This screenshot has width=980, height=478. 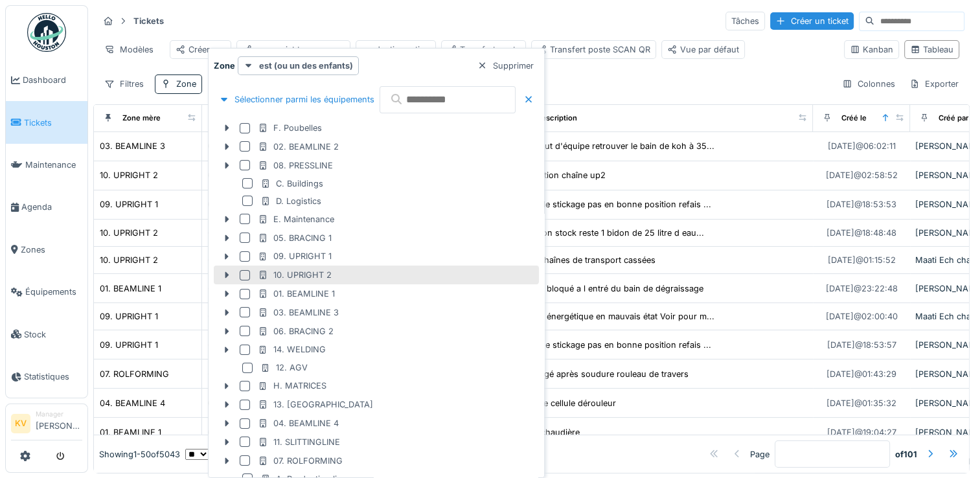 I want to click on div: Zone mère, so click(x=141, y=118).